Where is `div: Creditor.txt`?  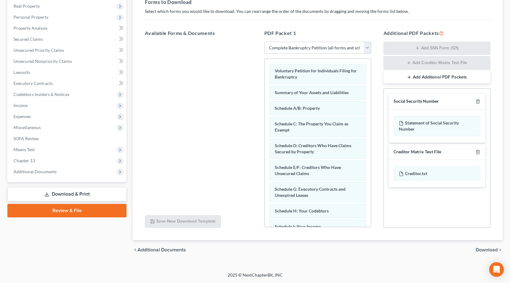 div: Creditor.txt is located at coordinates (437, 173).